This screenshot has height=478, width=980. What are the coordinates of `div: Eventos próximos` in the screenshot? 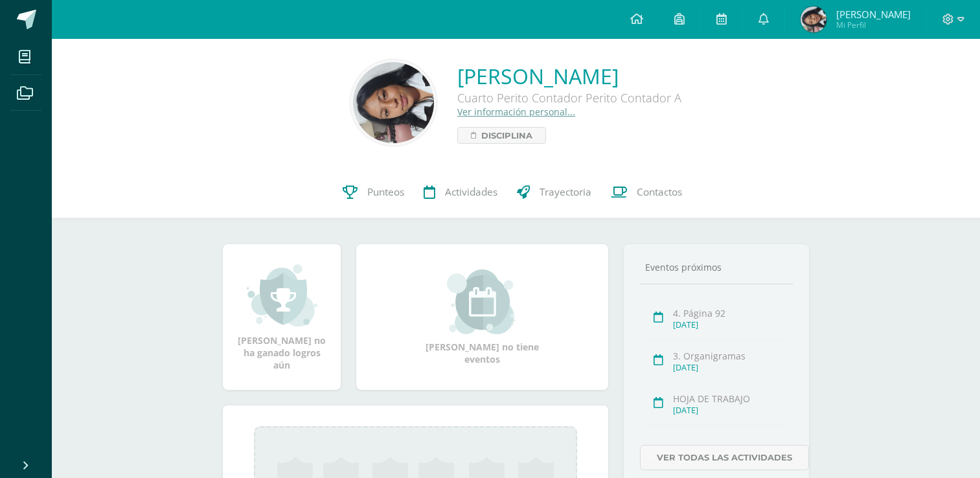 It's located at (716, 267).